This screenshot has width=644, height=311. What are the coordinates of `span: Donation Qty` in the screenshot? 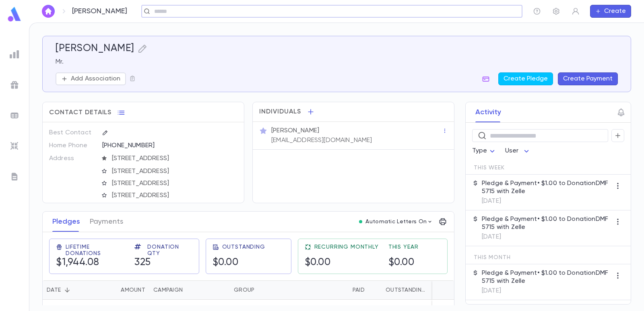 It's located at (170, 250).